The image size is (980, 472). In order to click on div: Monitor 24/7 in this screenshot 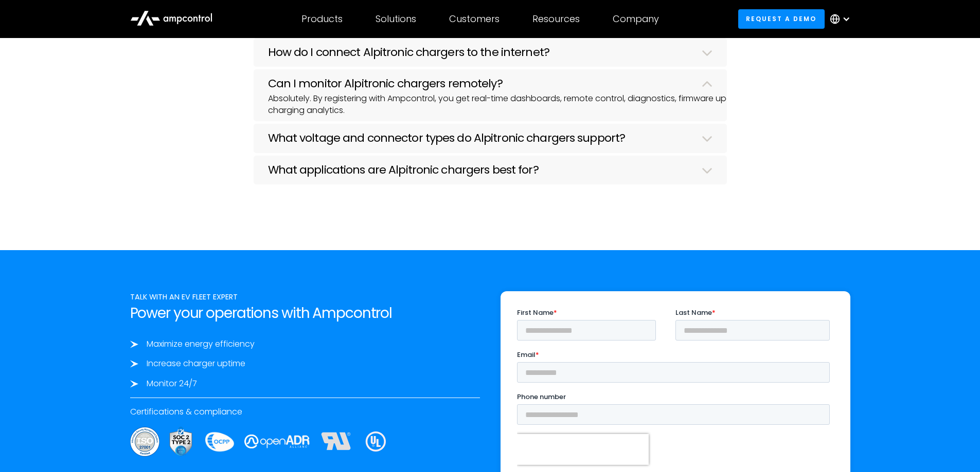, I will do `click(172, 384)`.